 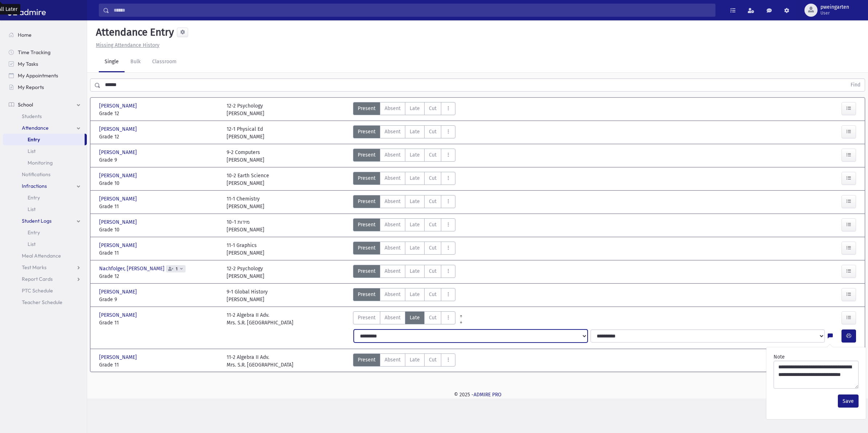 What do you see at coordinates (44, 174) in the screenshot?
I see `a: Notifications` at bounding box center [44, 174].